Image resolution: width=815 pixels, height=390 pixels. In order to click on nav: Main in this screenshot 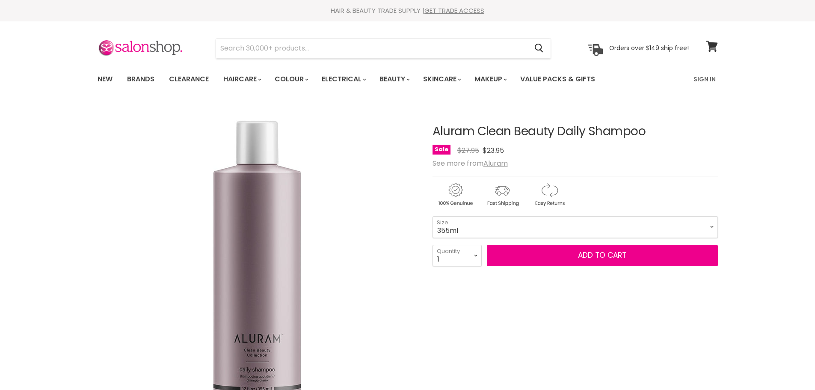, I will do `click(408, 79)`.